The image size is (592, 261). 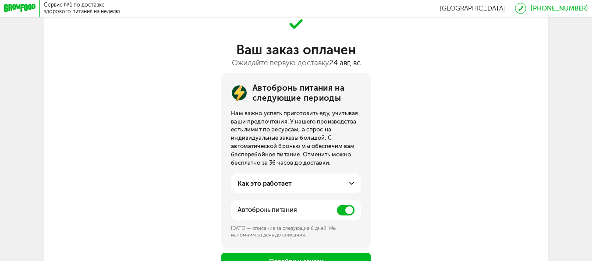 I want to click on p: Автобронь питания, so click(x=267, y=210).